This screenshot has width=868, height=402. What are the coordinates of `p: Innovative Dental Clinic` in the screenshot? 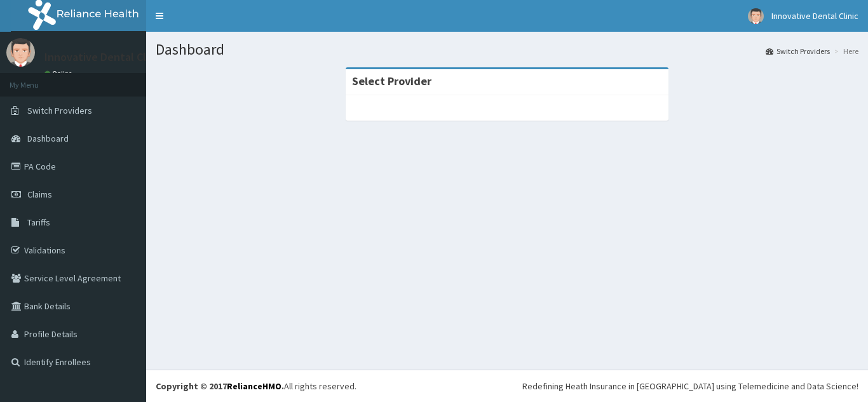 It's located at (104, 57).